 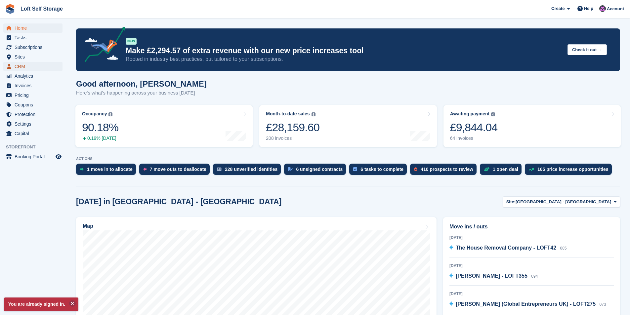 I want to click on p: You are already signed in., so click(x=41, y=304).